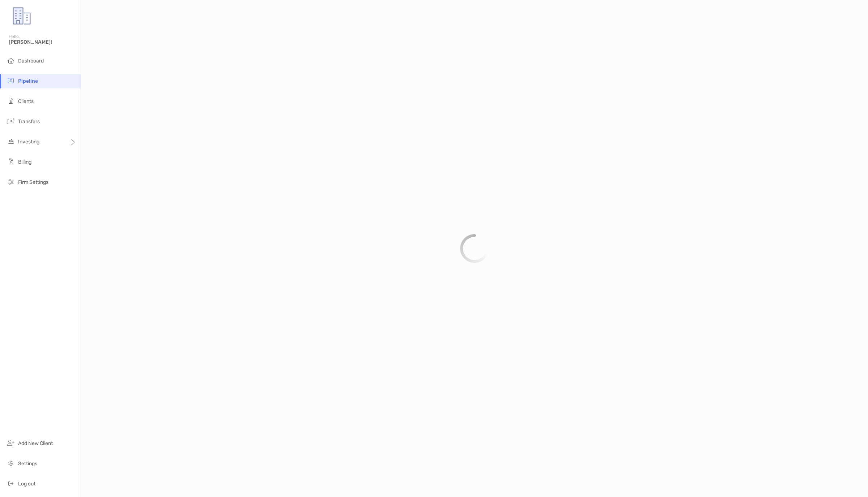  Describe the element at coordinates (33, 182) in the screenshot. I see `span: Firm Settings` at that location.